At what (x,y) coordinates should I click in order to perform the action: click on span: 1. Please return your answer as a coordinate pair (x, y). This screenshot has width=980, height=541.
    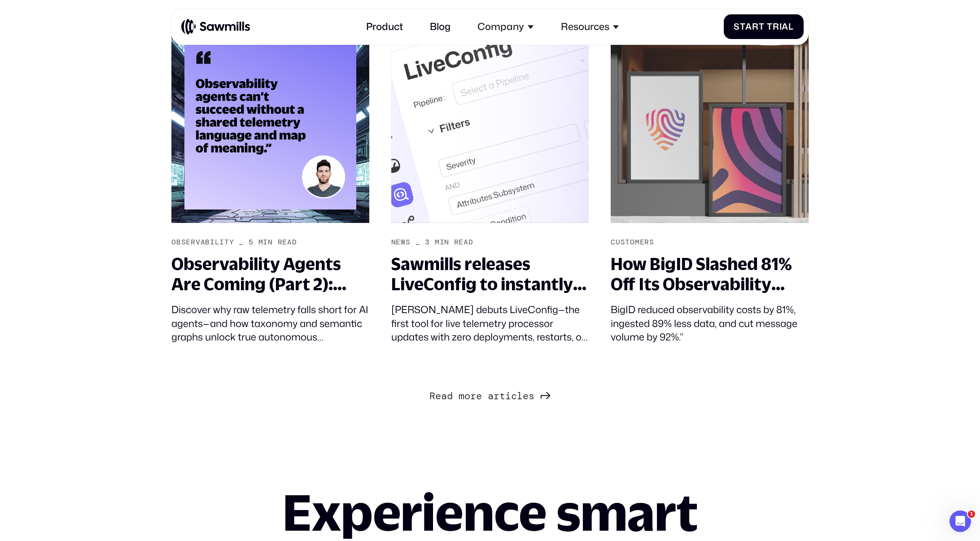
    Looking at the image, I should click on (971, 514).